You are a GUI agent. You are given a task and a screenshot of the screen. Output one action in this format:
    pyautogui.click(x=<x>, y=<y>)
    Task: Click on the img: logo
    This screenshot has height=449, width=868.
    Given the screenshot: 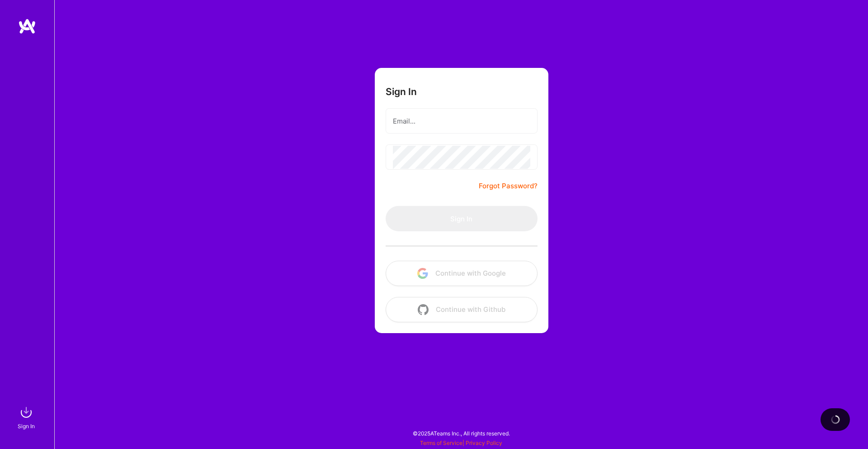 What is the action you would take?
    pyautogui.click(x=27, y=26)
    